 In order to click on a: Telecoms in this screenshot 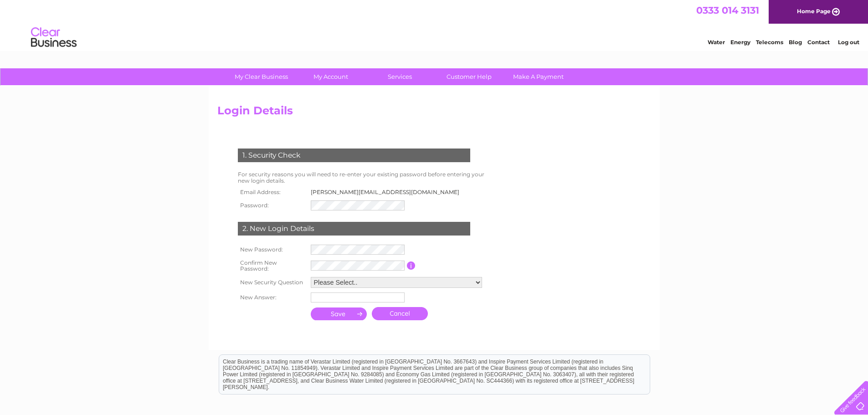, I will do `click(770, 42)`.